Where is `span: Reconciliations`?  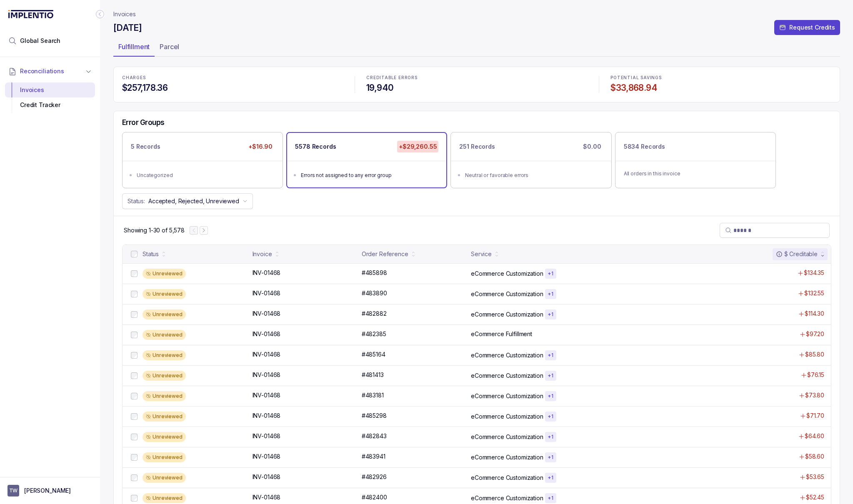 span: Reconciliations is located at coordinates (42, 71).